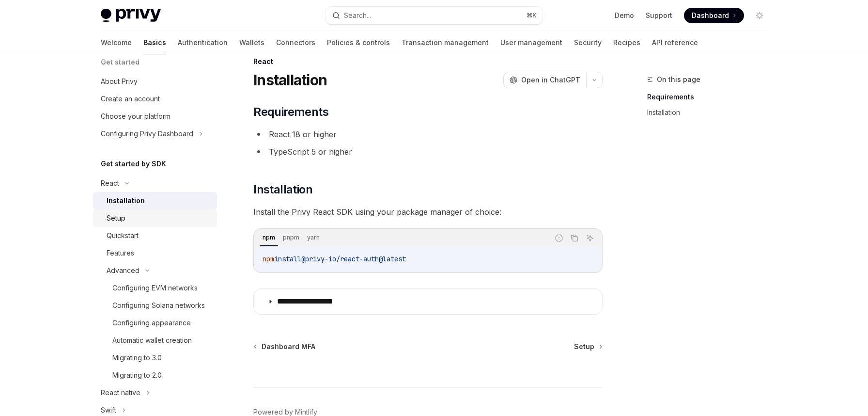 This screenshot has height=416, width=868. I want to click on a: Dashboard MFA, so click(285, 346).